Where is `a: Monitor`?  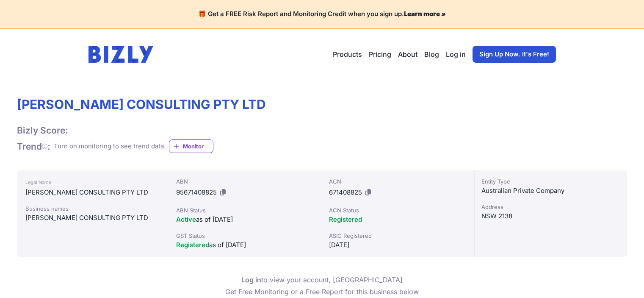 a: Monitor is located at coordinates (191, 146).